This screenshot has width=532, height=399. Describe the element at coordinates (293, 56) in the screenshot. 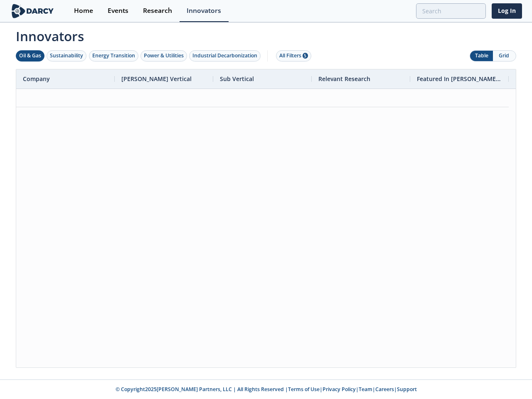

I see `button: All Filters 5` at that location.